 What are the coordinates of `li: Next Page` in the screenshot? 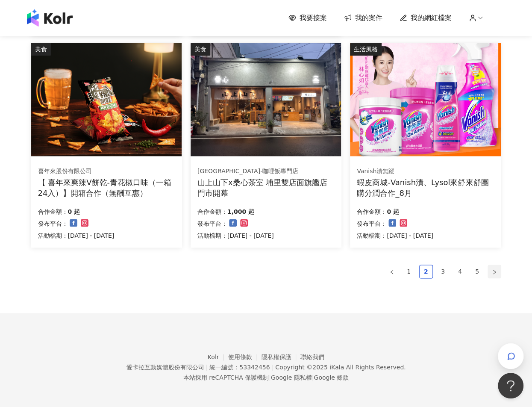 It's located at (495, 271).